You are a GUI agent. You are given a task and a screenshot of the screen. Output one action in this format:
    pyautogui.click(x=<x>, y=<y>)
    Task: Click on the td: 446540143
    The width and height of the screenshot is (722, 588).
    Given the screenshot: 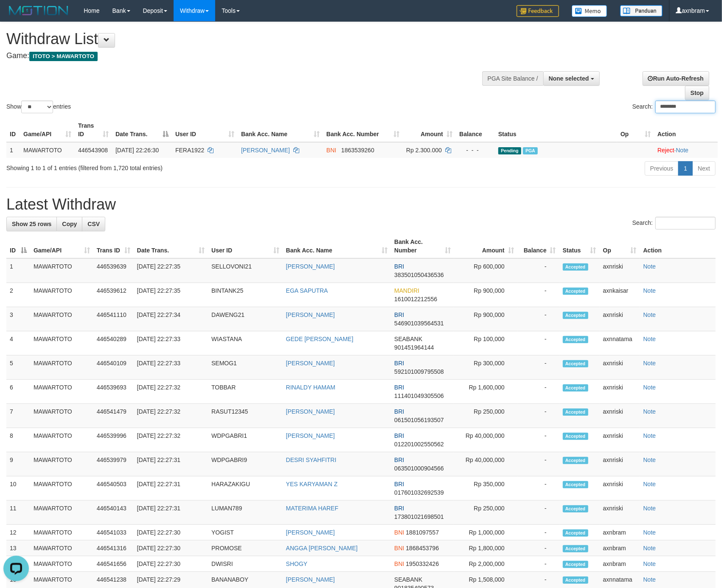 What is the action you would take?
    pyautogui.click(x=113, y=513)
    